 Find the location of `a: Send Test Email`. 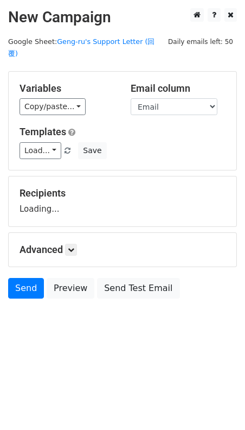

a: Send Test Email is located at coordinates (138, 288).